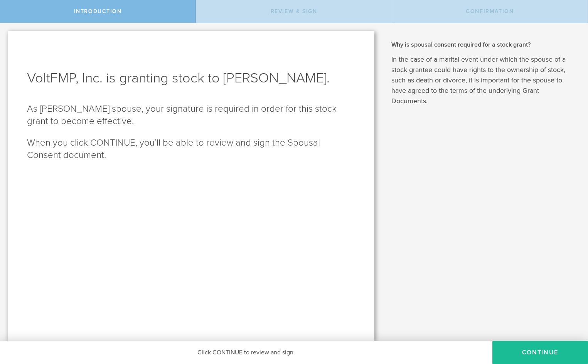 The height and width of the screenshot is (364, 588). Describe the element at coordinates (484, 80) in the screenshot. I see `p: In the case of a marital event under which the spouse of a stock grantee could have rights to the...` at that location.